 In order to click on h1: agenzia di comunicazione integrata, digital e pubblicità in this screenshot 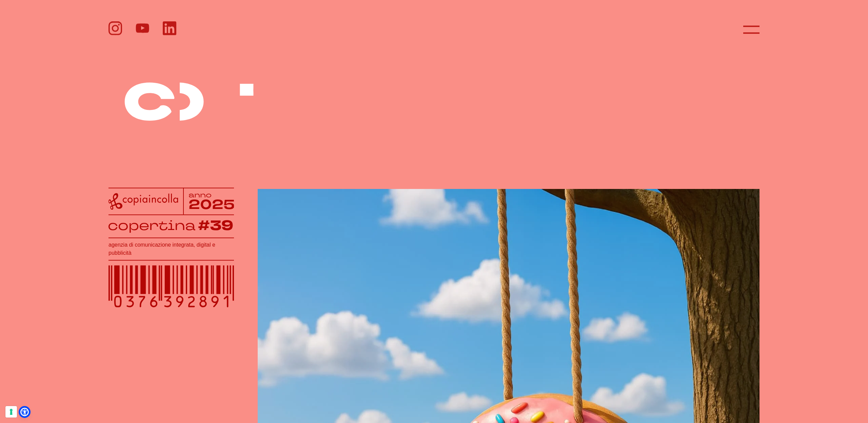, I will do `click(171, 249)`.